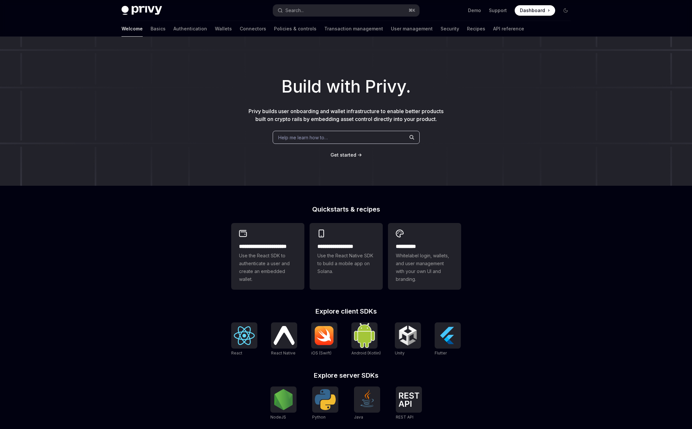  Describe the element at coordinates (476, 29) in the screenshot. I see `a: Recipes` at that location.